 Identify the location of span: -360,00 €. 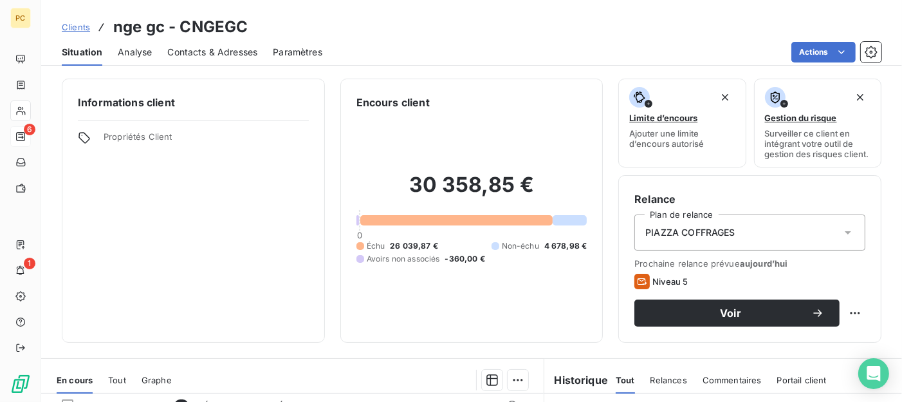
(465, 259).